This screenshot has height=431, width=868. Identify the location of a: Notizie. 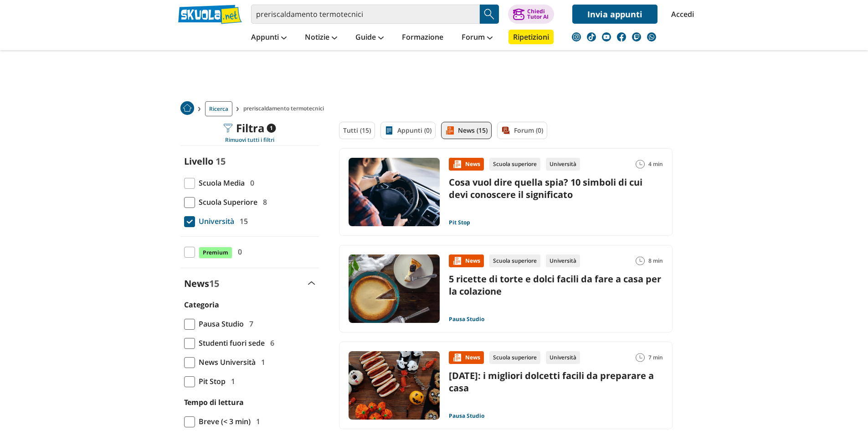
(321, 38).